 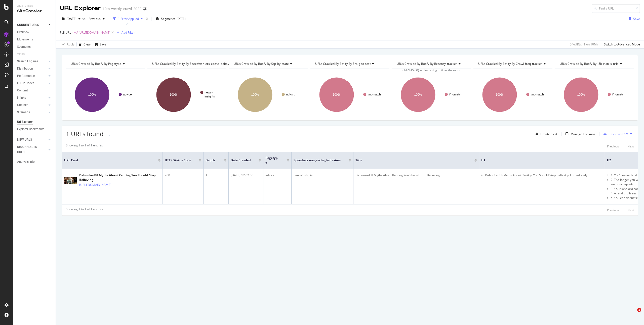 I want to click on span: Previous, so click(x=94, y=19).